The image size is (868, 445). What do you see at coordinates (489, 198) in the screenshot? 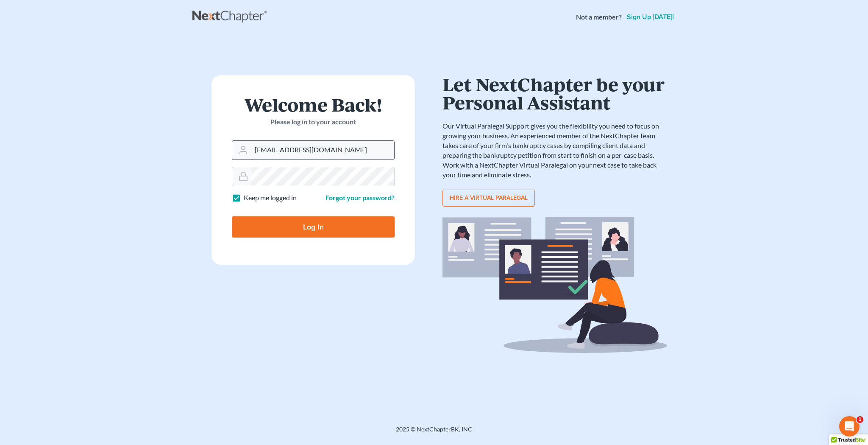
I see `a: Hire a virtual paralegal` at bounding box center [489, 198].